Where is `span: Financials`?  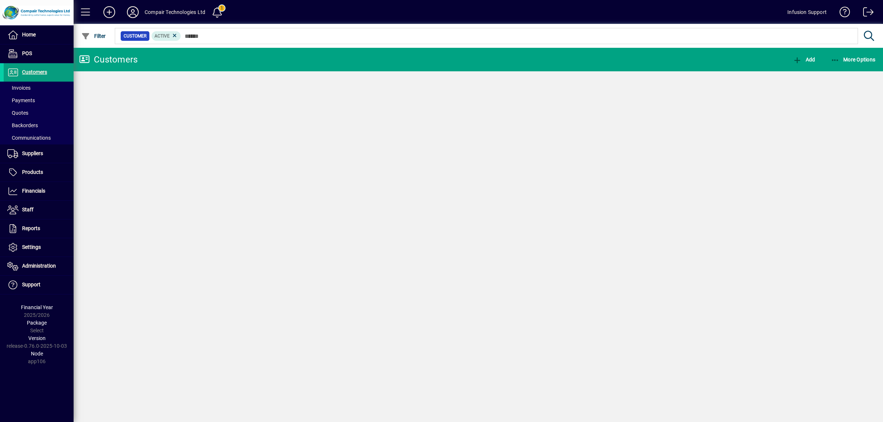
span: Financials is located at coordinates (33, 191).